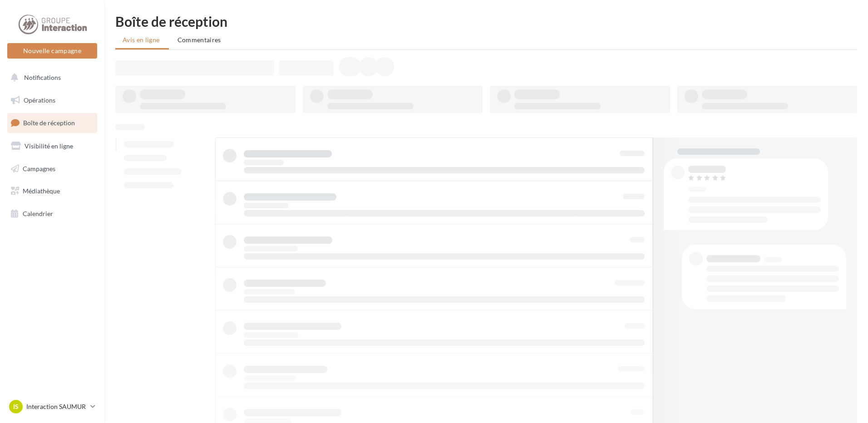 The image size is (868, 423). What do you see at coordinates (50, 78) in the screenshot?
I see `button: Notifications` at bounding box center [50, 78].